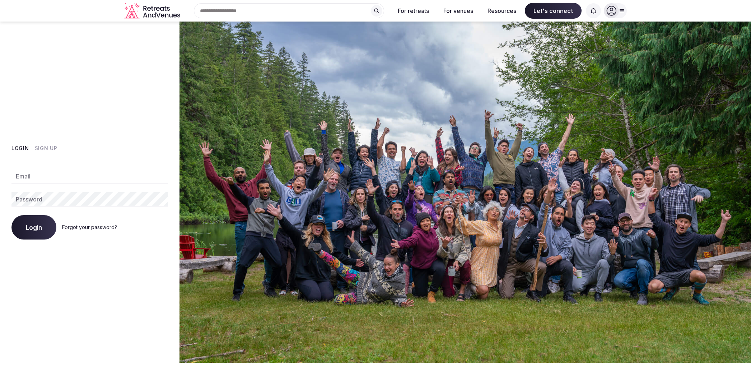 This screenshot has height=367, width=751. What do you see at coordinates (458, 11) in the screenshot?
I see `button: For venues` at bounding box center [458, 11].